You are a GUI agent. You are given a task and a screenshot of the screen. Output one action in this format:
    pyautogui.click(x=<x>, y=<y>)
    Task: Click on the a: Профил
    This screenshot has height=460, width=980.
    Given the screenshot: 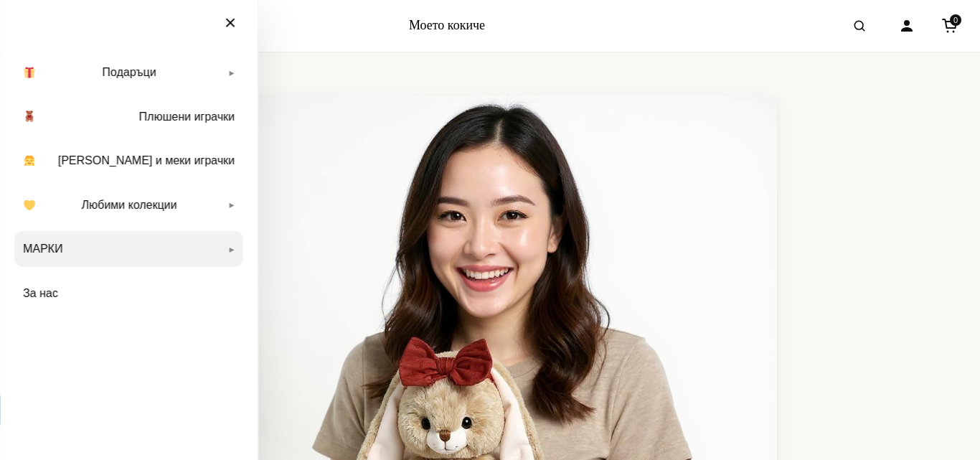 What is the action you would take?
    pyautogui.click(x=906, y=25)
    